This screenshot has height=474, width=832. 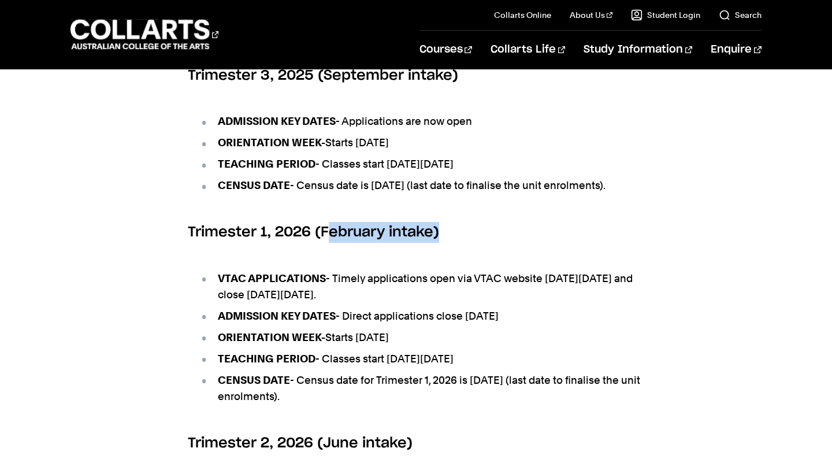 What do you see at coordinates (446, 50) in the screenshot?
I see `a: Courses` at bounding box center [446, 50].